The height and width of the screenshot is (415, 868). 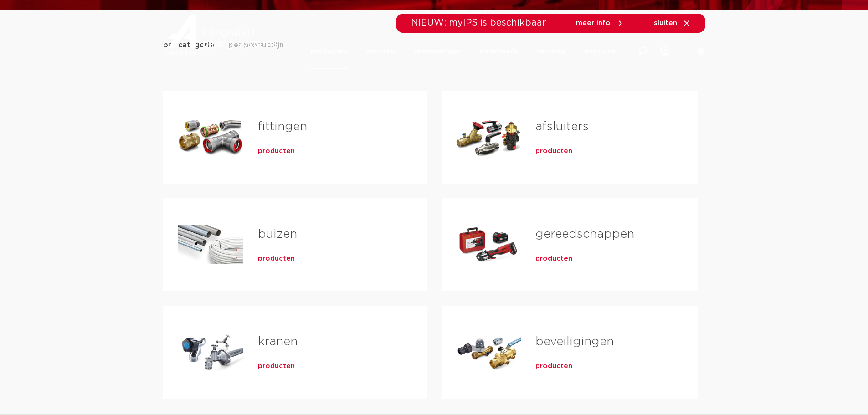 I want to click on a: afsluiters, so click(x=562, y=126).